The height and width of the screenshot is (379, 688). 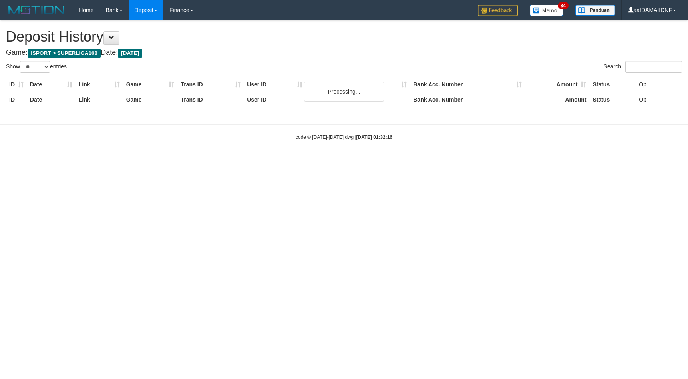 I want to click on label: Search:, so click(x=643, y=67).